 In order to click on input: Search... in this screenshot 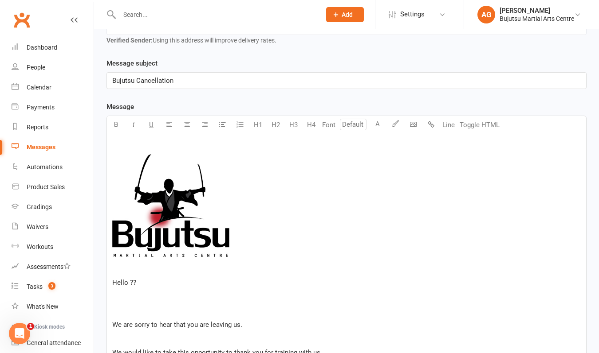, I will do `click(216, 15)`.